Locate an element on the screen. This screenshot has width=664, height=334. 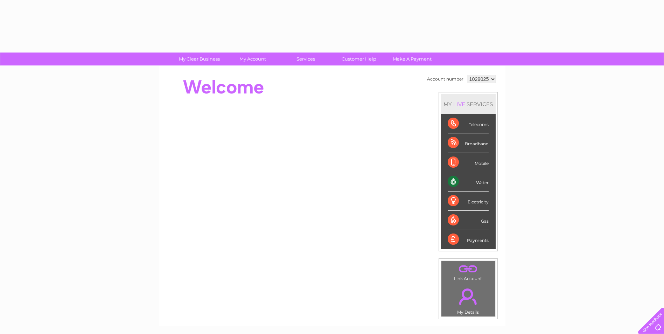
a: Customer Help is located at coordinates (359, 59).